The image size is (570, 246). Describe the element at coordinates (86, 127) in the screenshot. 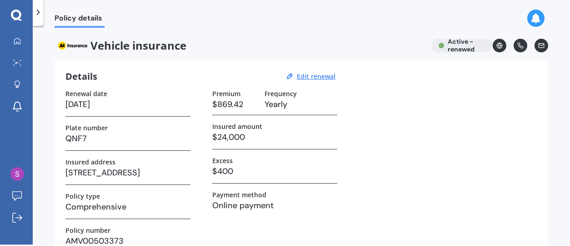

I see `label: Plate number` at that location.